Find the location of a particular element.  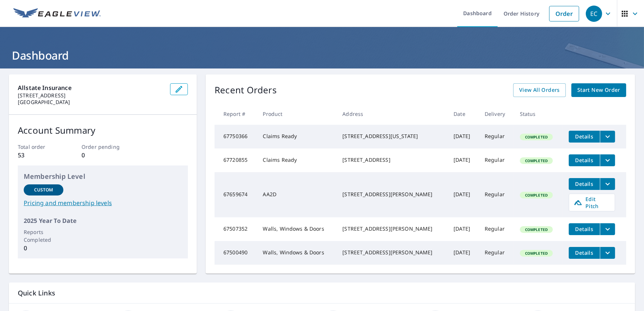

p: Total order is located at coordinates (39, 147).